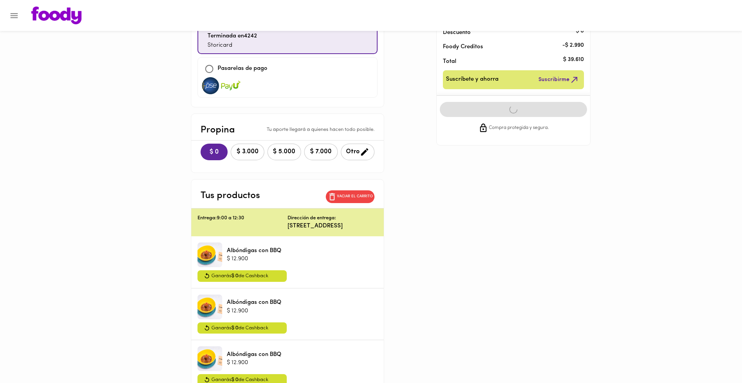 The width and height of the screenshot is (742, 383). What do you see at coordinates (457, 32) in the screenshot?
I see `p: Descuento` at bounding box center [457, 32].